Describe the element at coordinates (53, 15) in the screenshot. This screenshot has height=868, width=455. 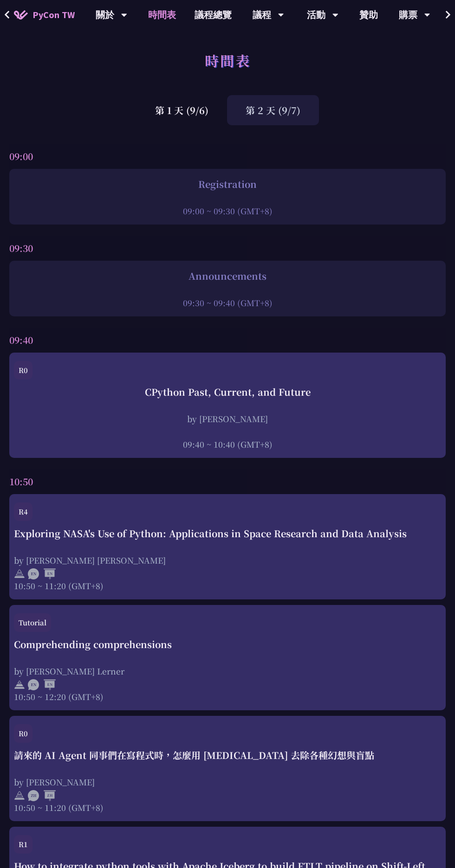
I see `span: PyCon TW` at that location.